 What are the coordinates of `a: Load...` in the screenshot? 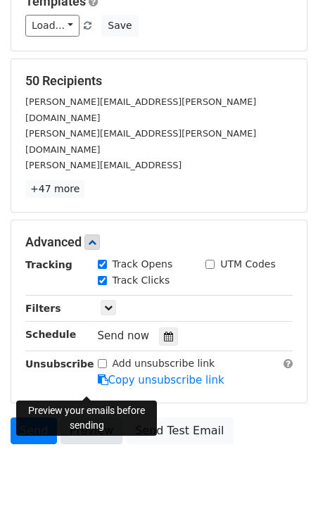 It's located at (52, 25).